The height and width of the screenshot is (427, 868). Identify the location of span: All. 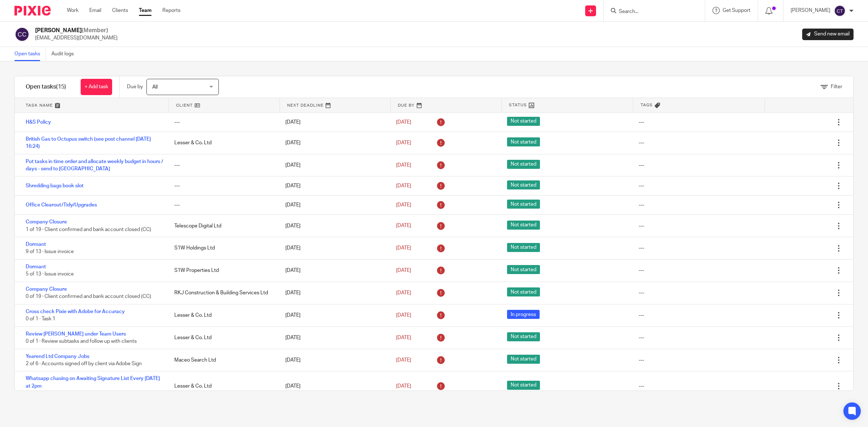
(155, 87).